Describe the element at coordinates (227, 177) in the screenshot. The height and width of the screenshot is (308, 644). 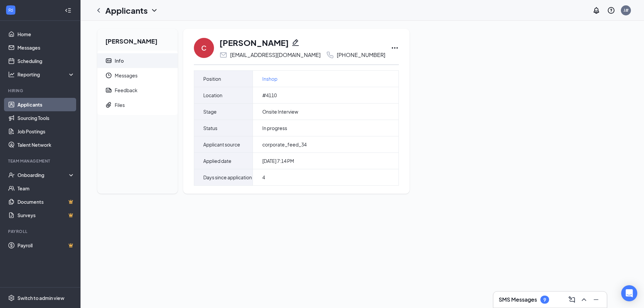
I see `span: Days since application` at that location.